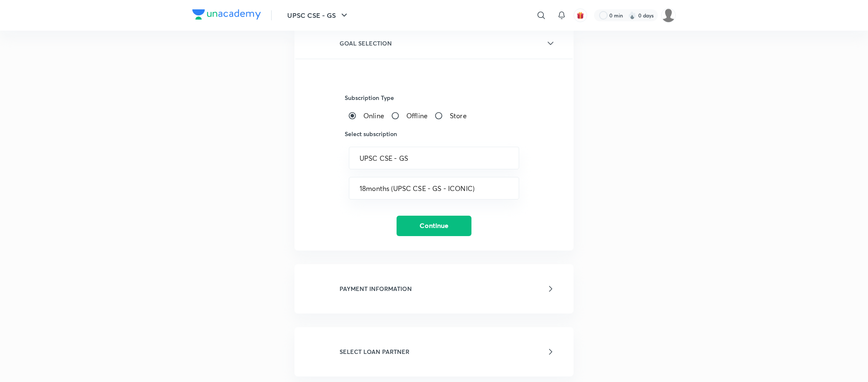 This screenshot has width=868, height=382. What do you see at coordinates (580, 15) in the screenshot?
I see `button: avatar` at bounding box center [580, 15].